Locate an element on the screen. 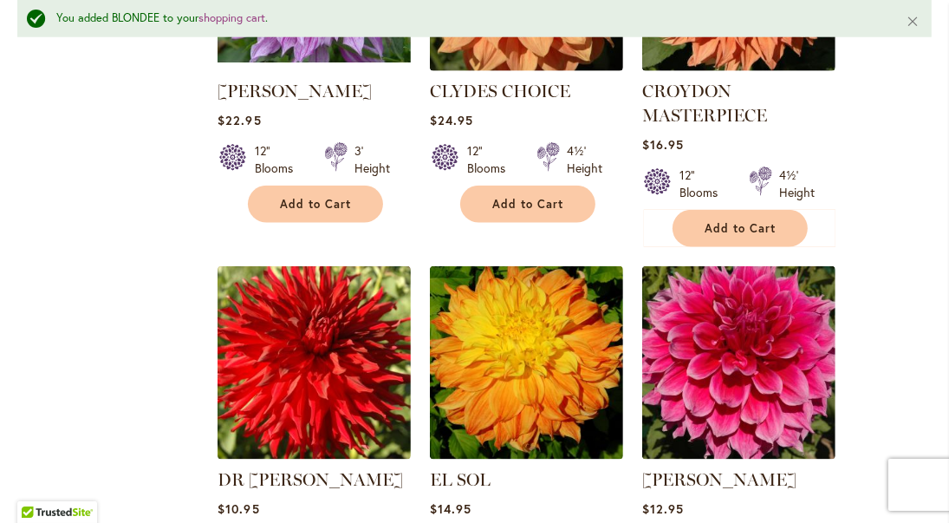 The width and height of the screenshot is (949, 523). div: 3' Height is located at coordinates (372, 159).